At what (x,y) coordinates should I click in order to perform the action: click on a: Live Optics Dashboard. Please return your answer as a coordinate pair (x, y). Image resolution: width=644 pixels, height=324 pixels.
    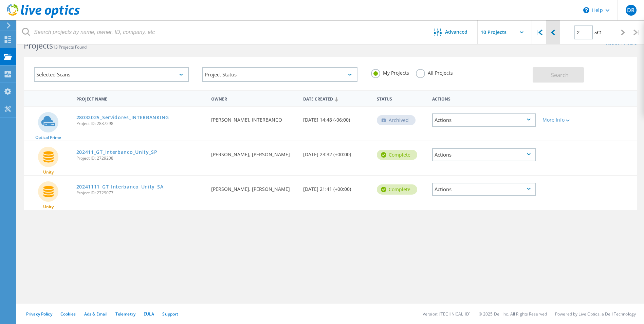
    Looking at the image, I should click on (43, 16).